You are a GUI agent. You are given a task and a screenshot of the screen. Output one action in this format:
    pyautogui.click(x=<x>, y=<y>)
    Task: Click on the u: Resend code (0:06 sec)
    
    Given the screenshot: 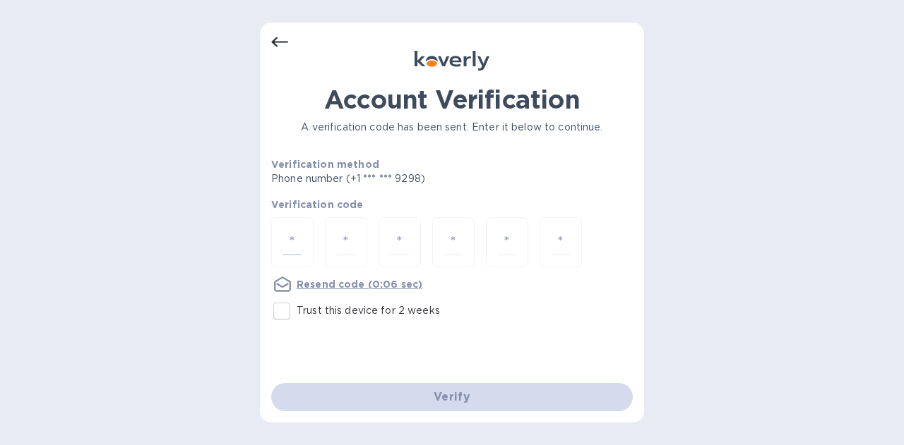 What is the action you would take?
    pyautogui.click(x=359, y=284)
    